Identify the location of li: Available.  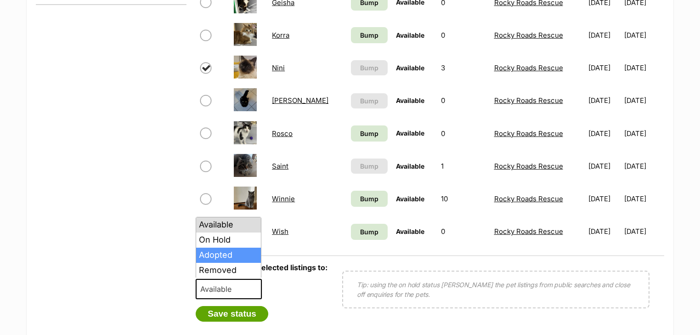
(228, 225).